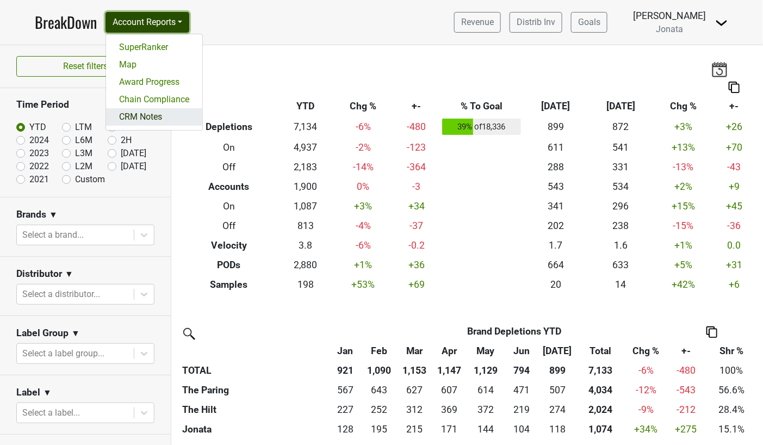 This screenshot has width=763, height=445. What do you see at coordinates (345, 429) in the screenshot?
I see `td: 128.093` at bounding box center [345, 429].